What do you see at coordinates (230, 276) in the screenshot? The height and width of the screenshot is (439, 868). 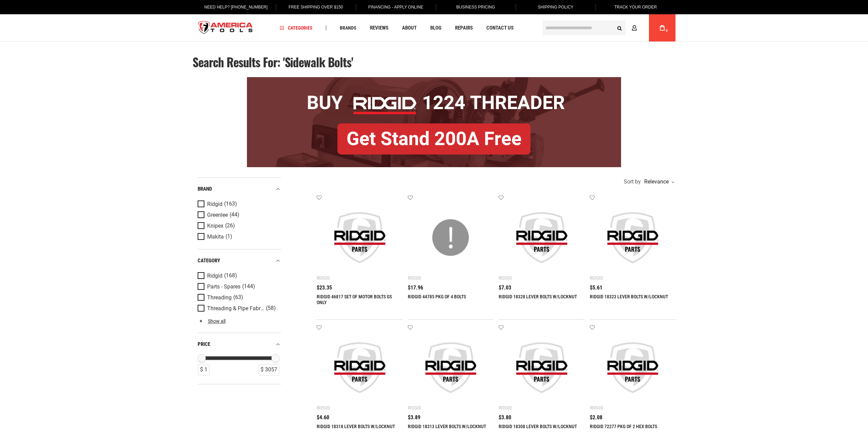 I see `span: (168)` at bounding box center [230, 276].